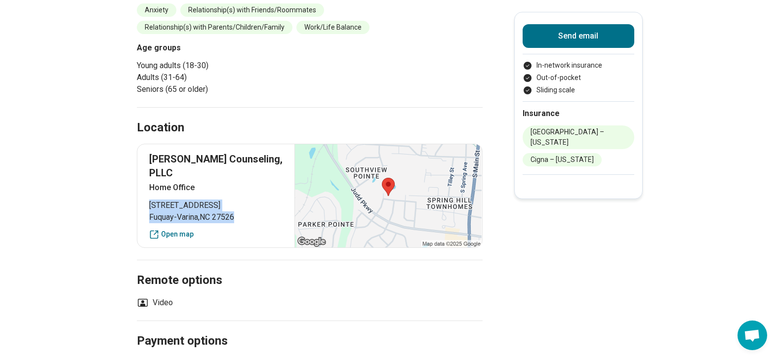  I want to click on li: Seniors (65 or older), so click(221, 89).